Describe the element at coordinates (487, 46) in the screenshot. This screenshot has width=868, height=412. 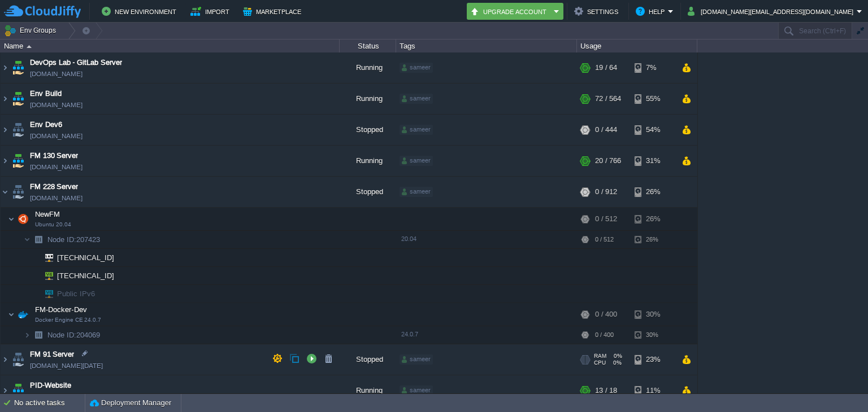
I see `div: Tags` at that location.